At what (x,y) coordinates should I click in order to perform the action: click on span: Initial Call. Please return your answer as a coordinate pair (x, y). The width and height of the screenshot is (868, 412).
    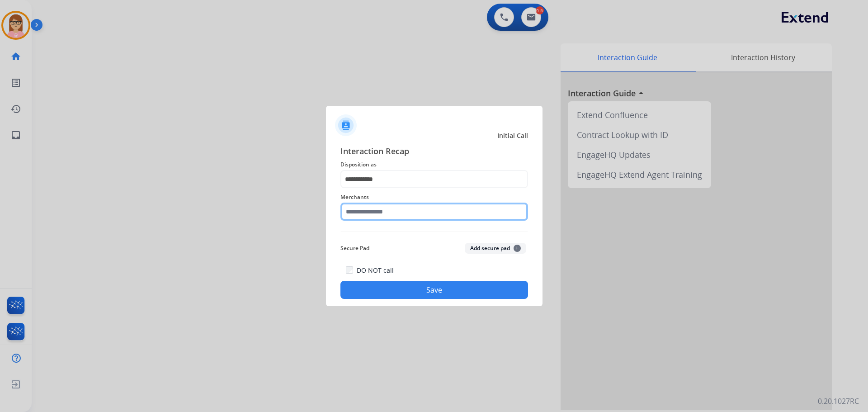
    Looking at the image, I should click on (512, 136).